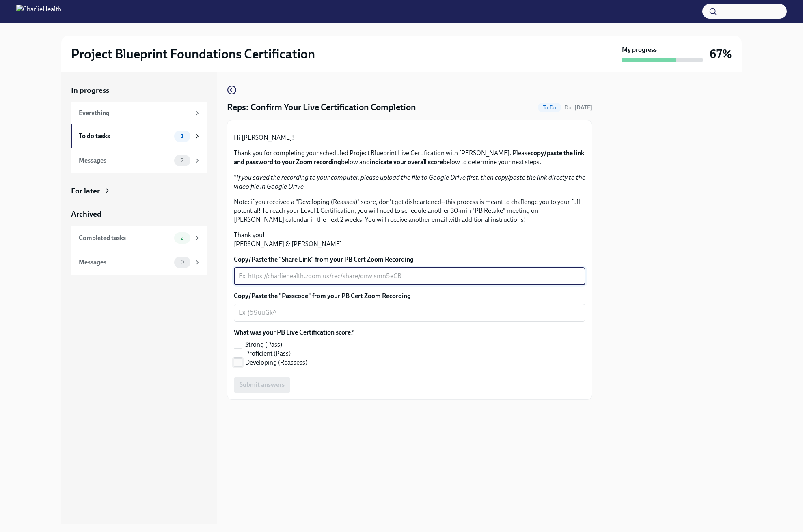 The height and width of the screenshot is (532, 803). Describe the element at coordinates (182, 262) in the screenshot. I see `span: 0` at that location.